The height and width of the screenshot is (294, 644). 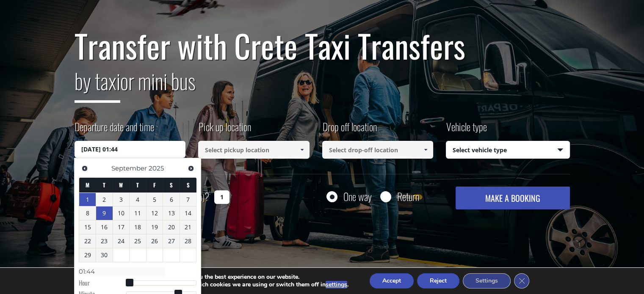 What do you see at coordinates (171, 213) in the screenshot?
I see `a: 13` at bounding box center [171, 213].